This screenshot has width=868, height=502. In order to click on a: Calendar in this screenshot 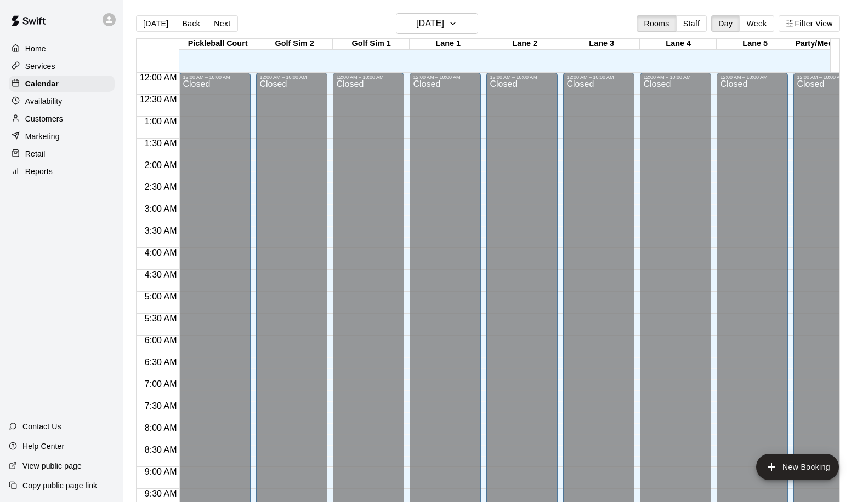, I will do `click(62, 84)`.